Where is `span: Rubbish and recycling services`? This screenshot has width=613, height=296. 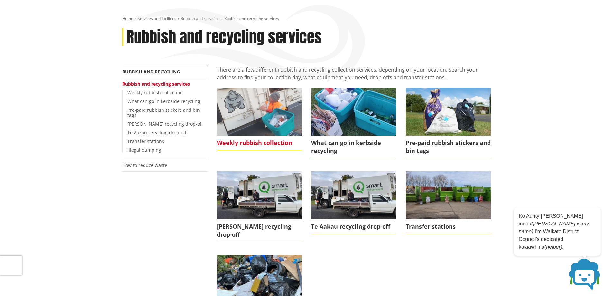 span: Rubbish and recycling services is located at coordinates (252, 18).